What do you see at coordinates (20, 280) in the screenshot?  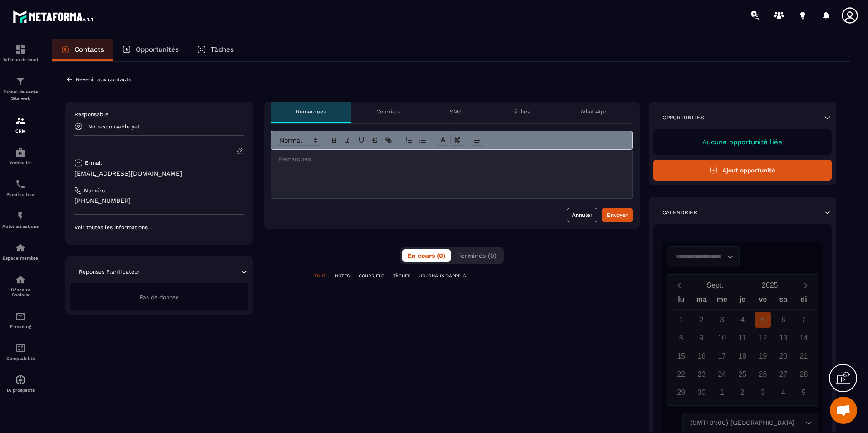 I see `img: social-network` at bounding box center [20, 280].